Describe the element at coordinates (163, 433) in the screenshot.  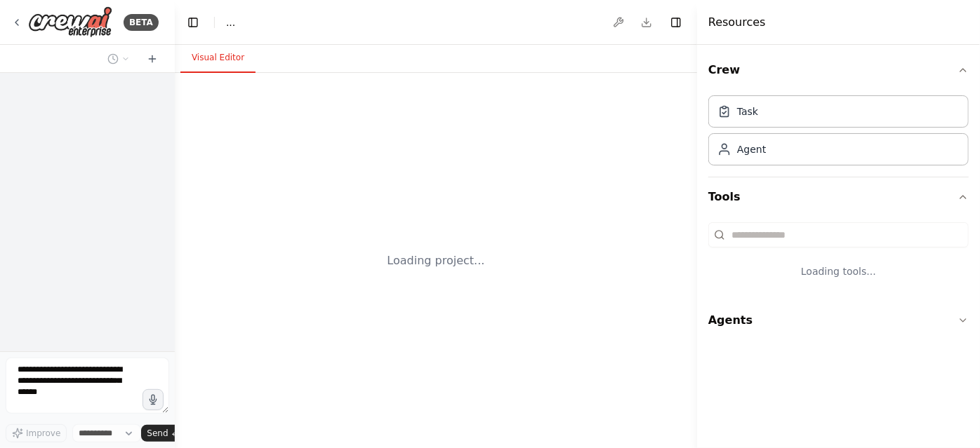
I see `button: Send` at that location.